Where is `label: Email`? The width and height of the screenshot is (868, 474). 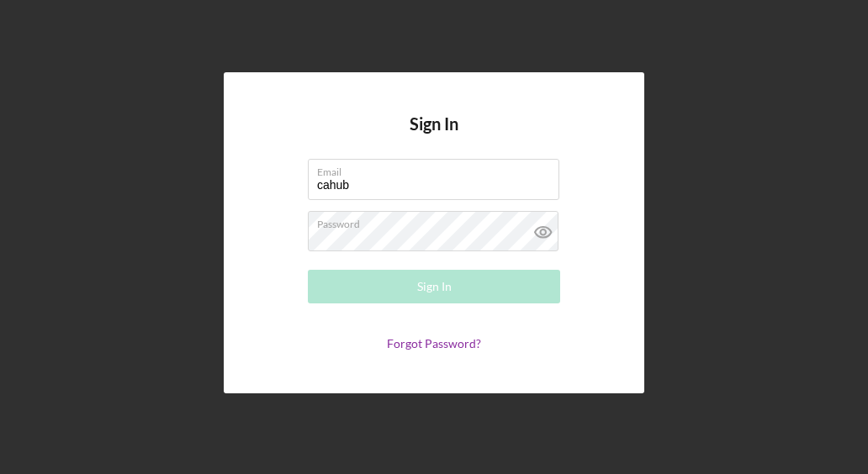 label: Email is located at coordinates (438, 169).